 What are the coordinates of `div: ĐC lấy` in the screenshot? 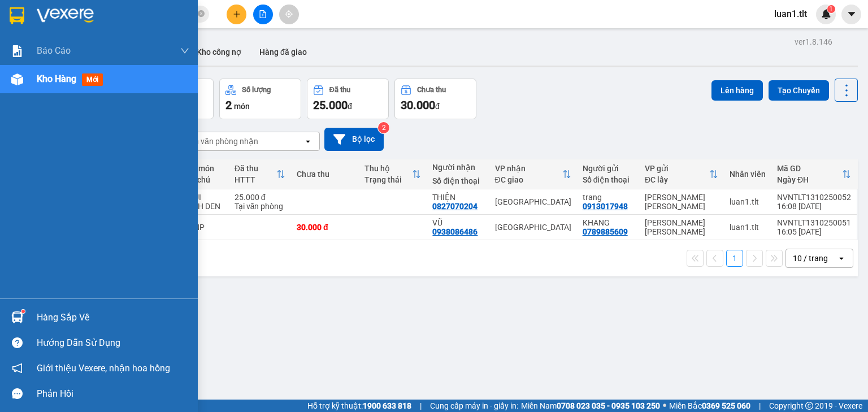 It's located at (677, 179).